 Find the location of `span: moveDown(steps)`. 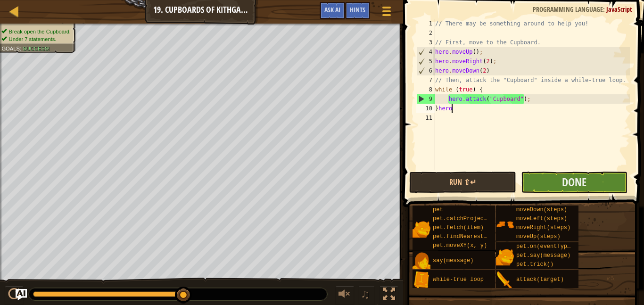

span: moveDown(steps) is located at coordinates (542, 210).